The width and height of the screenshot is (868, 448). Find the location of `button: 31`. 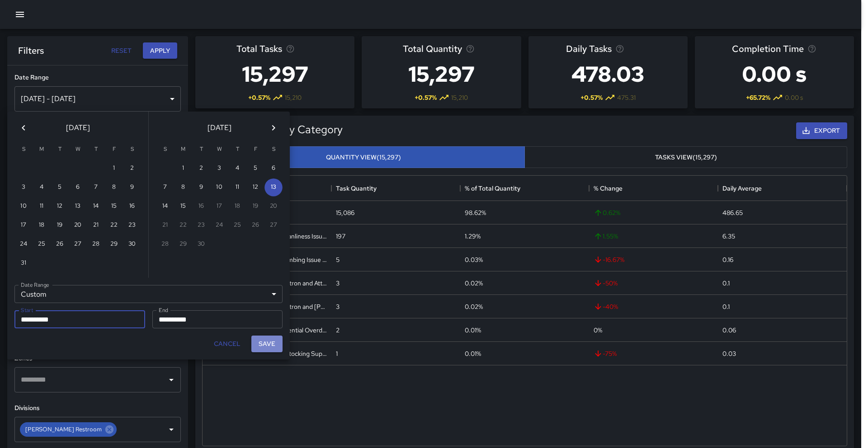

button: 31 is located at coordinates (23, 264).